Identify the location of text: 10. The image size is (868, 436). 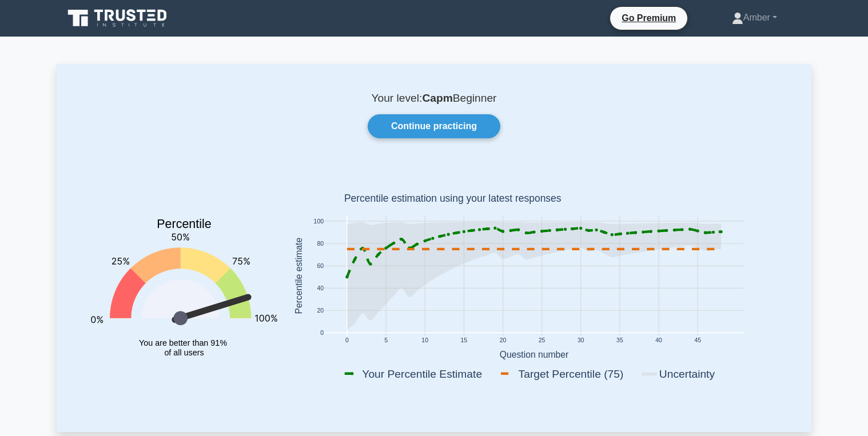
(425, 341).